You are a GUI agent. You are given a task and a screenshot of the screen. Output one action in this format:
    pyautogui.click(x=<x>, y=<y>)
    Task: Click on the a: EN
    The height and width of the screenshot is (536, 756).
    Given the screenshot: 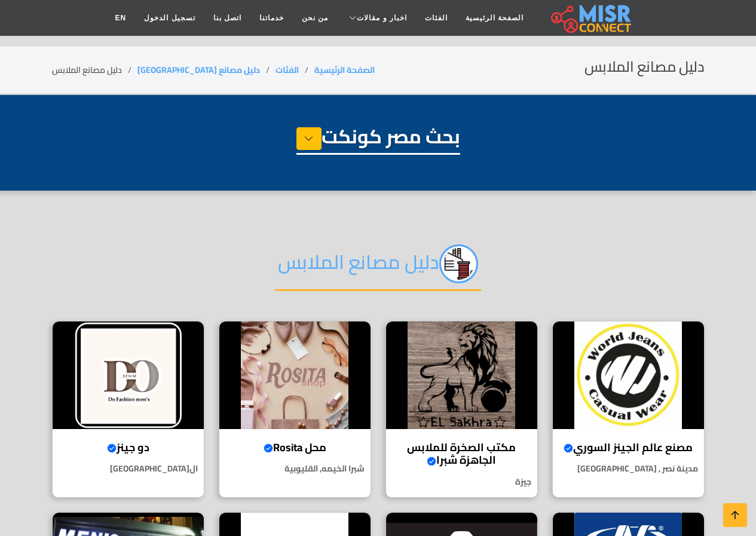 What is the action you would take?
    pyautogui.click(x=121, y=18)
    